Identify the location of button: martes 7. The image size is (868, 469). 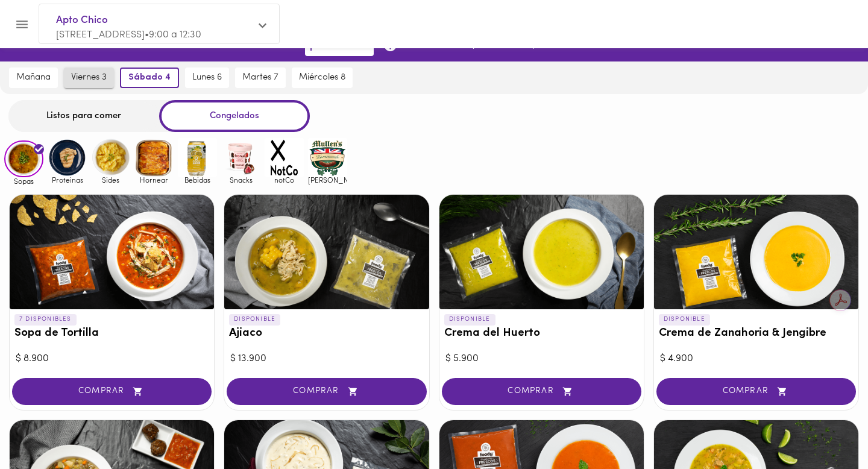
(261, 78).